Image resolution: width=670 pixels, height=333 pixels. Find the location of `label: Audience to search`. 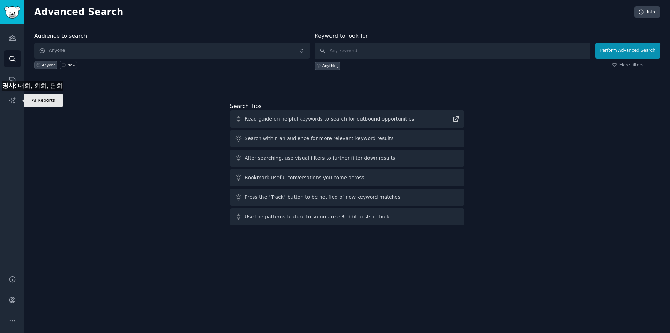

label: Audience to search is located at coordinates (60, 36).